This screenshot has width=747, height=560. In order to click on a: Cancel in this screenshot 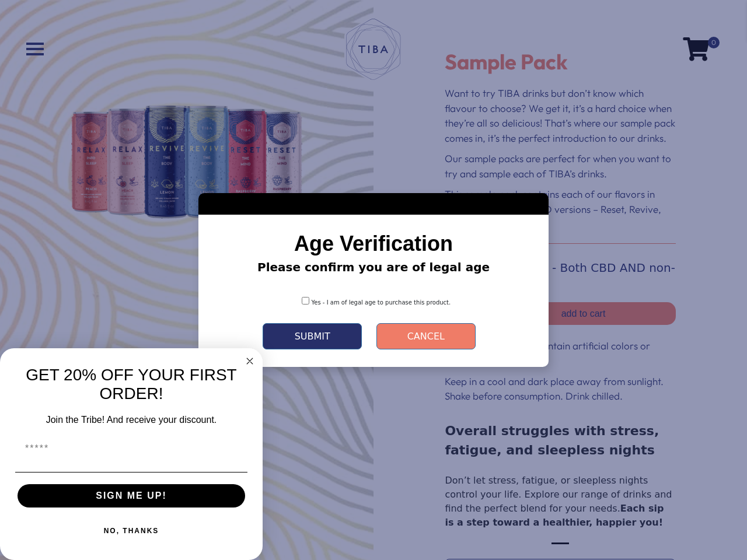, I will do `click(426, 336)`.